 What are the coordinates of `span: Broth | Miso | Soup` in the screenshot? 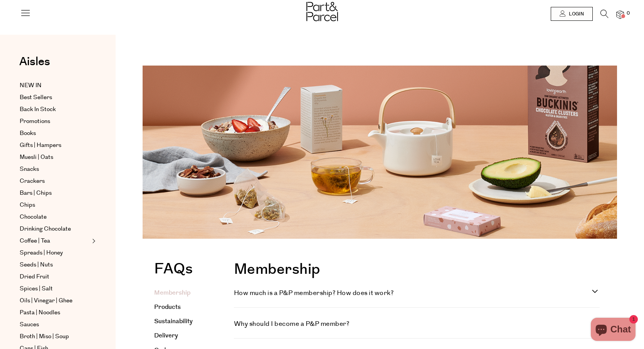 It's located at (44, 337).